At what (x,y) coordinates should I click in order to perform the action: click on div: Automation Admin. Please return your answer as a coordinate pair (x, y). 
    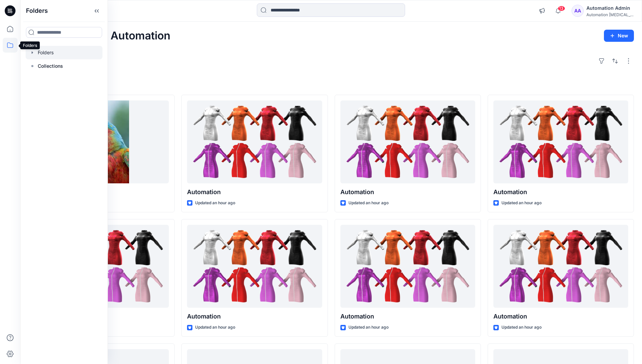
    Looking at the image, I should click on (610, 8).